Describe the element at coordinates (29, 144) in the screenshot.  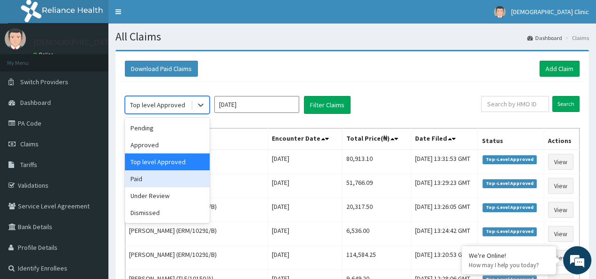
I see `span: Claims` at that location.